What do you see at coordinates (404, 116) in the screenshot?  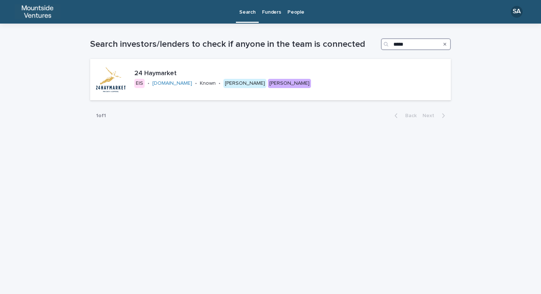 I see `button: Back` at bounding box center [404, 116].